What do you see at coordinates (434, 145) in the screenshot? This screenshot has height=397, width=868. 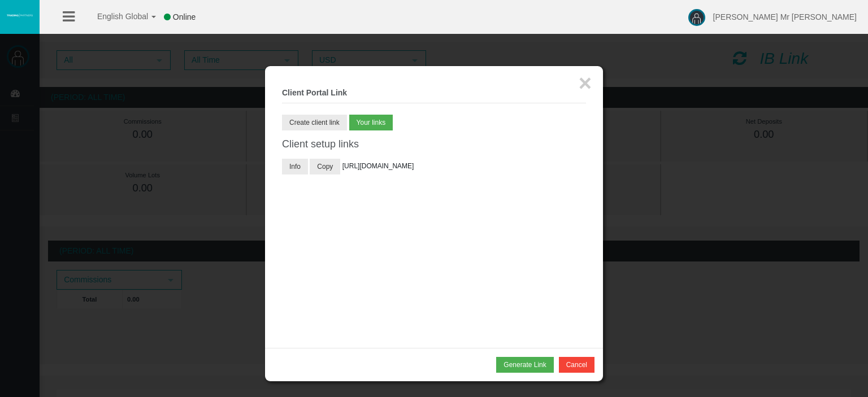 I see `h4: Client setup links` at bounding box center [434, 145].